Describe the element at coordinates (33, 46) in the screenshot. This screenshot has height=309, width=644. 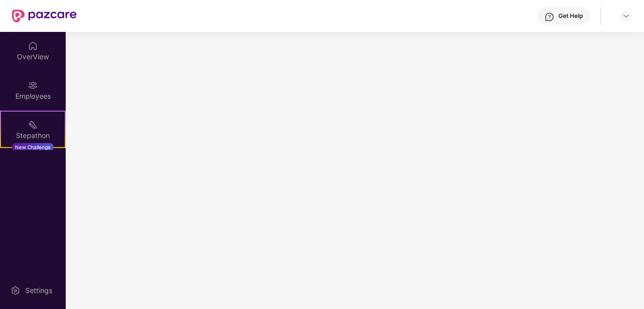
I see `img: svg+xml;base64,PHN2ZyBpZD0iSG9tZSIgeG1sbnM9Imh0dHA6Ly93d3cudzMub3JnLzIwMDAvc3ZnIiB3aWR0aD0iMjAiIG...` at that location.